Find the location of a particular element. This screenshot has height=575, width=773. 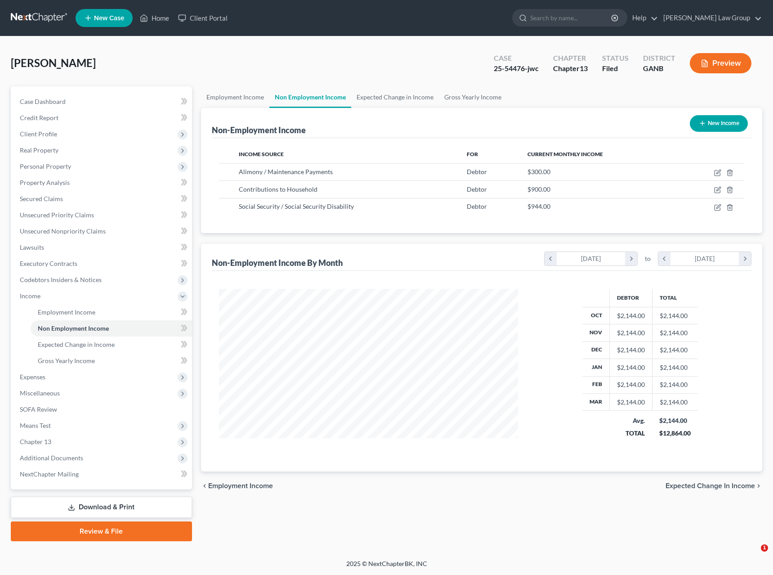

a: Property Analysis is located at coordinates (102, 183).